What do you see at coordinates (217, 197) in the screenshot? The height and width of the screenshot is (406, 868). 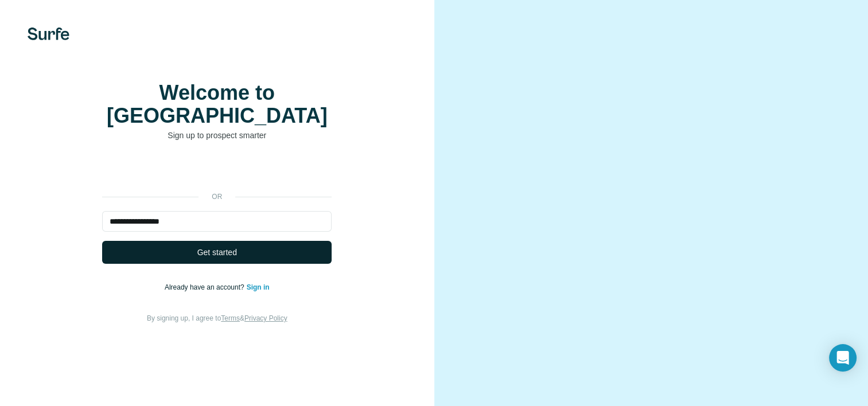 I see `p: or` at bounding box center [217, 197].